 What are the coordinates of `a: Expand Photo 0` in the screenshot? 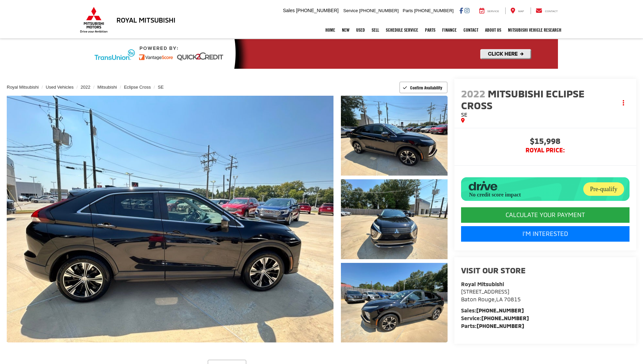 It's located at (170, 219).